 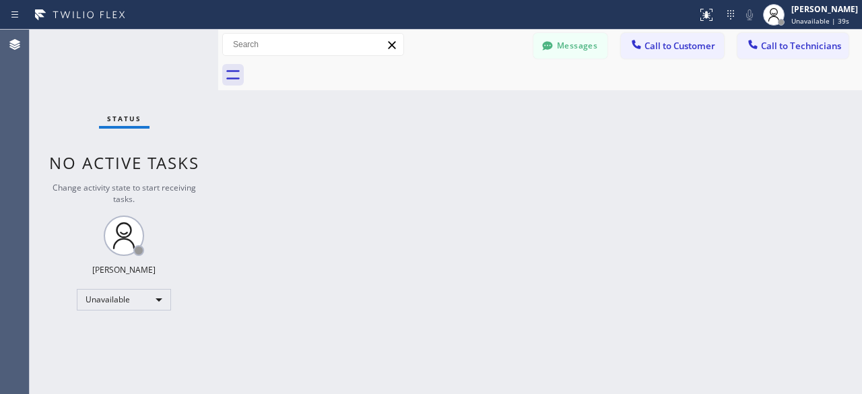 I want to click on span: Change activity state to start receiving tasks., so click(x=124, y=193).